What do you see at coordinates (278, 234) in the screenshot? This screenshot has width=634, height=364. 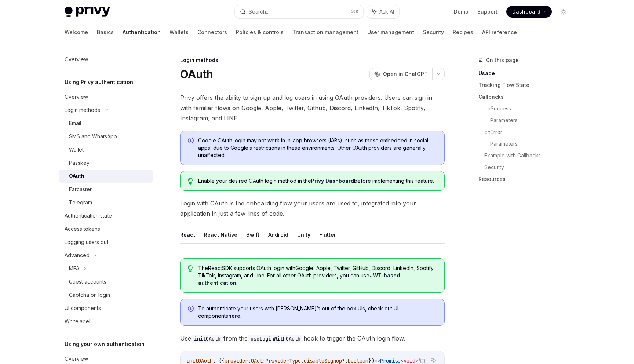 I see `button: Android` at bounding box center [278, 234].